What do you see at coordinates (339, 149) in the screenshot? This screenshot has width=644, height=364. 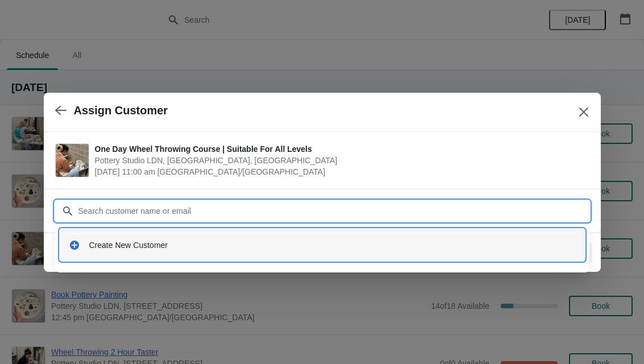 I see `span: One Day Wheel Throwing Course | Suitable For All Levels` at bounding box center [339, 149].